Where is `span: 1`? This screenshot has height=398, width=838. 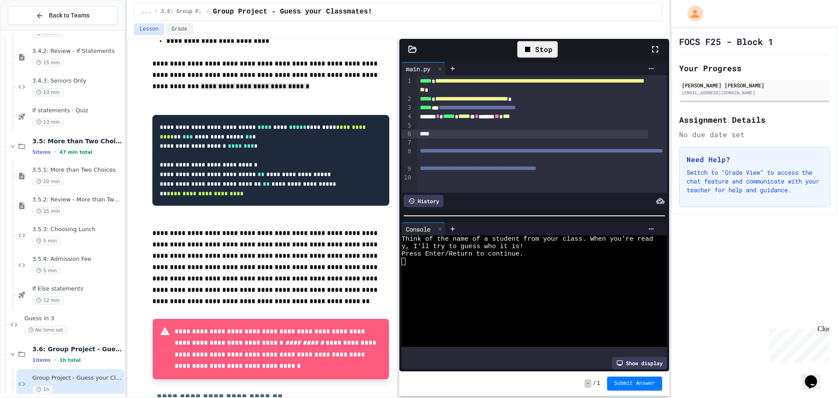 span: 1 is located at coordinates (598, 383).